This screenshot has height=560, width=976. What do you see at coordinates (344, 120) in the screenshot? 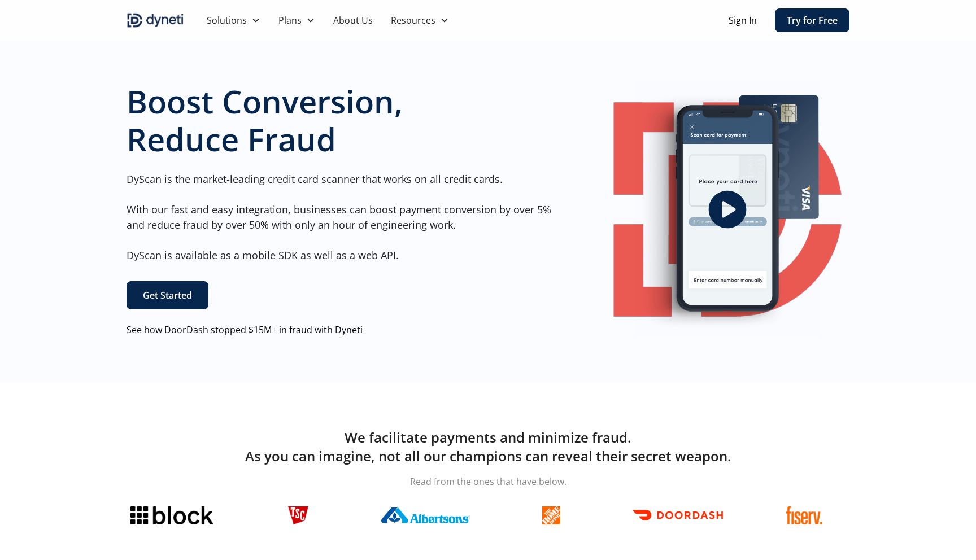
I see `h1: Boost Conversion, Reduce Fraud` at bounding box center [344, 120].